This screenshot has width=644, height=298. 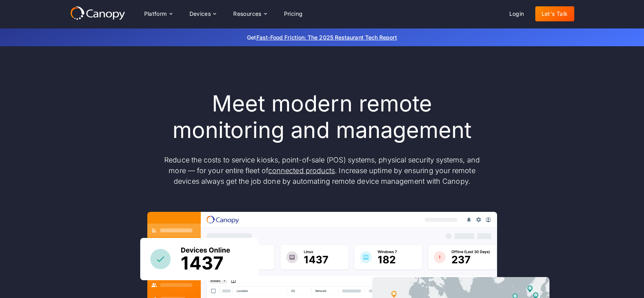 I want to click on h1: Meet modern remote monitoring and management, so click(x=322, y=117).